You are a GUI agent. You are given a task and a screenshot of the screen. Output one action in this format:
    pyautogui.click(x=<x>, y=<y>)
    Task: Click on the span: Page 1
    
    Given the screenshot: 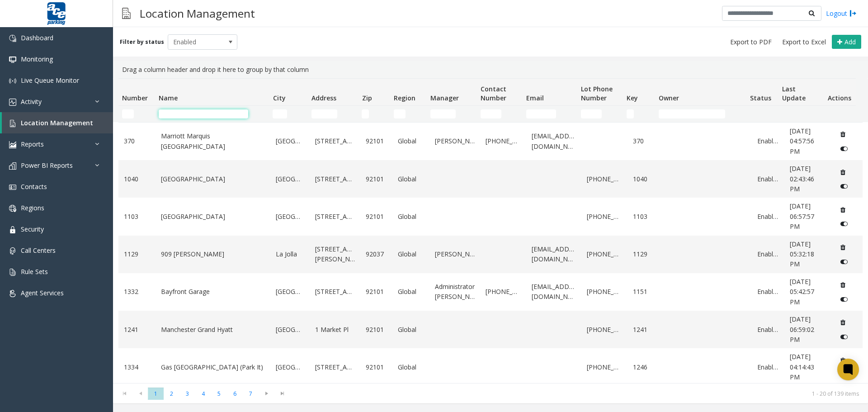 What is the action you would take?
    pyautogui.click(x=156, y=393)
    